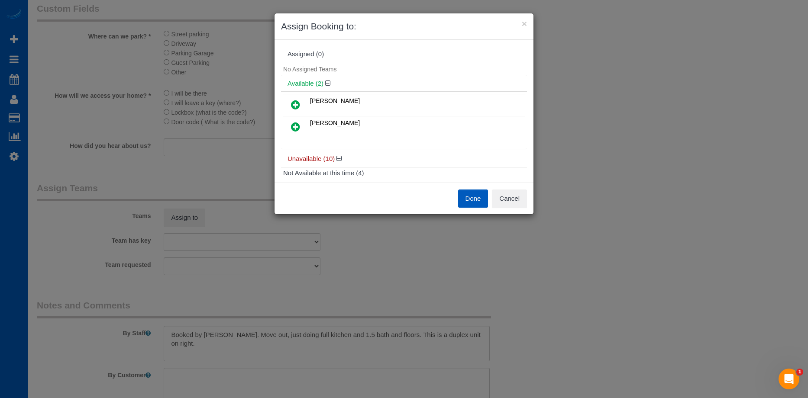 The image size is (808, 398). I want to click on span: No Assigned Teams, so click(310, 69).